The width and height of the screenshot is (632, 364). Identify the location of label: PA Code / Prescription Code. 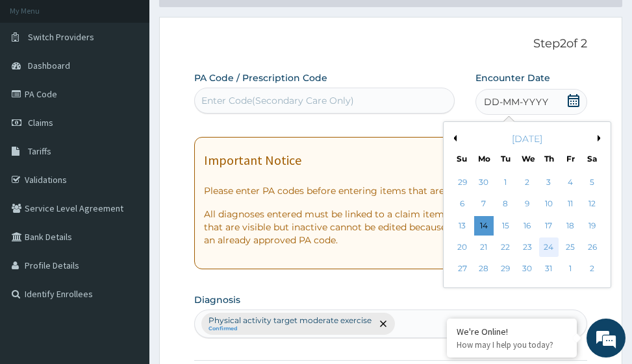
(260, 78).